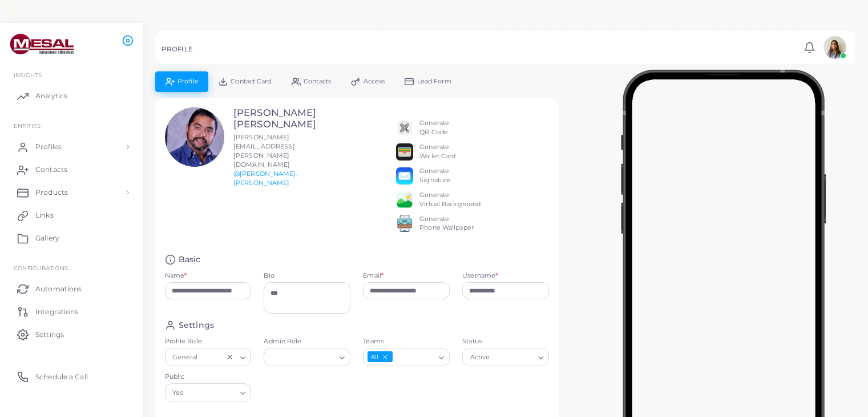  What do you see at coordinates (71, 215) in the screenshot?
I see `a: Links` at bounding box center [71, 215].